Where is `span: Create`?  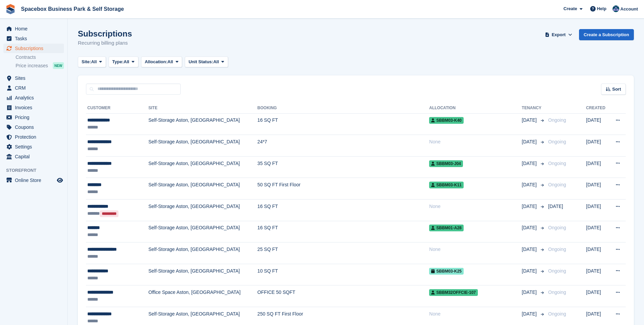
span: Create is located at coordinates (570, 9).